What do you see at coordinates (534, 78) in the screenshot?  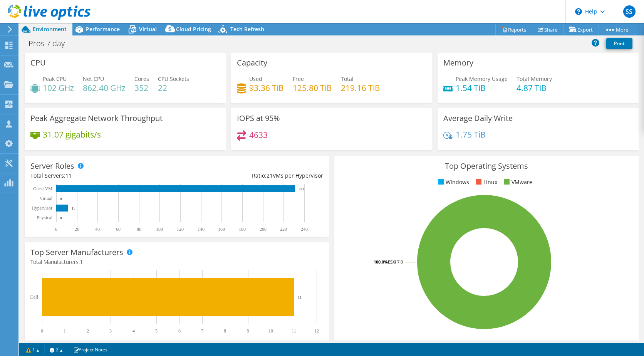 I see `span: Total Memory` at bounding box center [534, 78].